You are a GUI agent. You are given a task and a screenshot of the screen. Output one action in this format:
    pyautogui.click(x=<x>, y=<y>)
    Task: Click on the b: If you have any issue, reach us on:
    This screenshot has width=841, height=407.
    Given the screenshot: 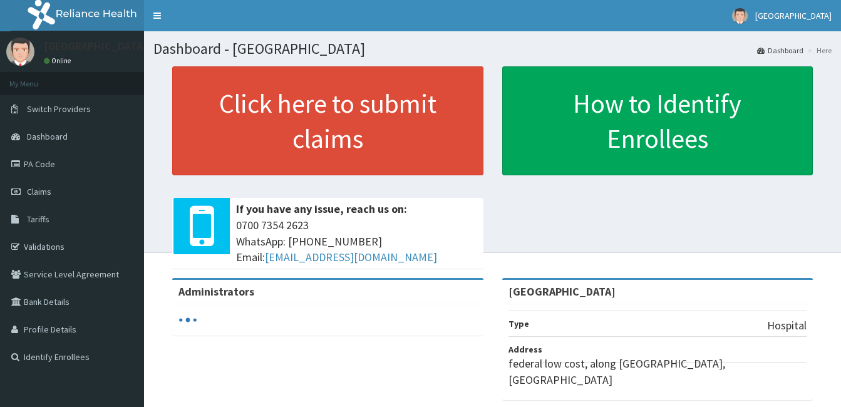 What is the action you would take?
    pyautogui.click(x=321, y=209)
    